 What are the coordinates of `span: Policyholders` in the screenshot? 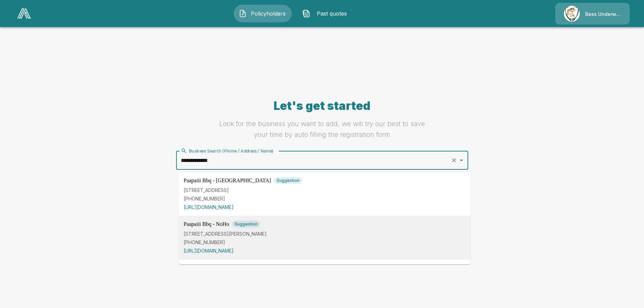 It's located at (268, 14).